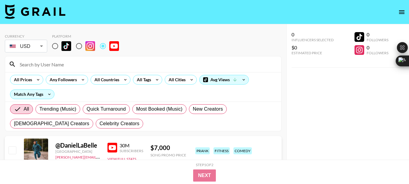 This screenshot has height=184, width=409. Describe the element at coordinates (222, 151) in the screenshot. I see `div: fitness` at that location.